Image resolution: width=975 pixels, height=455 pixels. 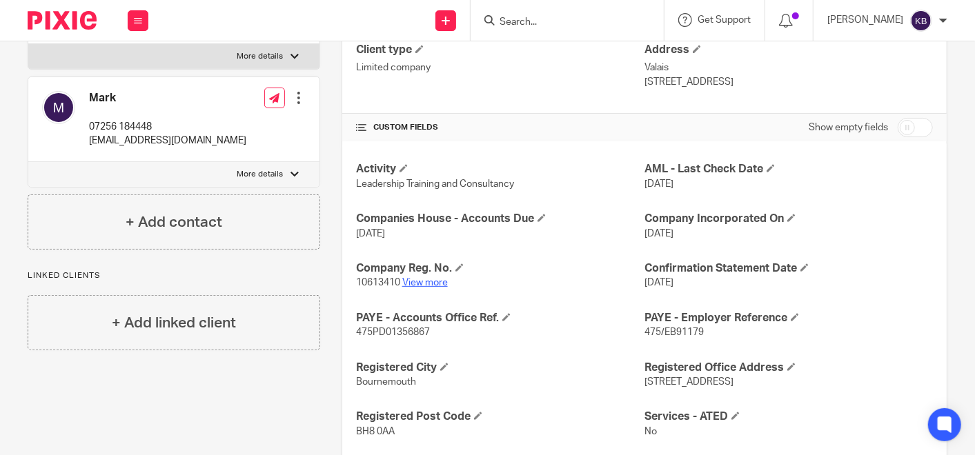 What do you see at coordinates (500, 268) in the screenshot?
I see `h4: Company Reg. No.` at bounding box center [500, 268].